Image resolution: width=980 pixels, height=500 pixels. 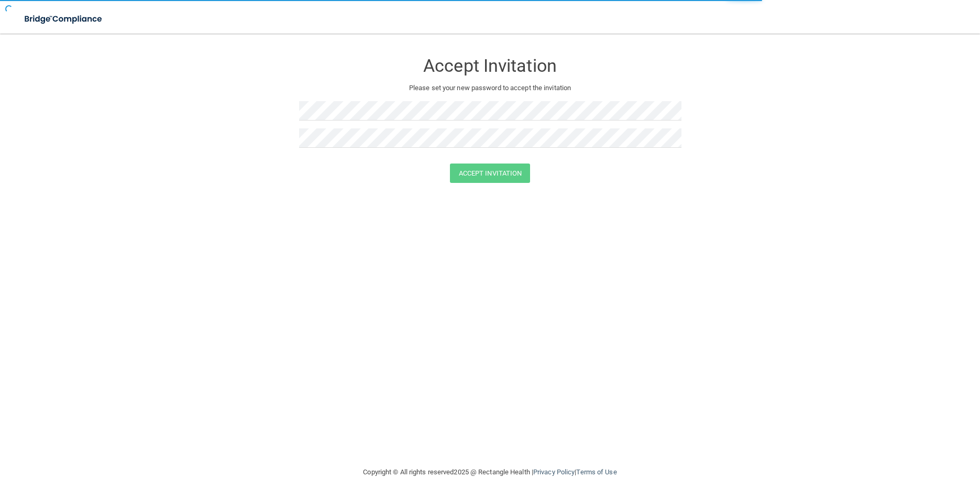 What do you see at coordinates (490, 173) in the screenshot?
I see `button: Accept Invitation` at bounding box center [490, 173].